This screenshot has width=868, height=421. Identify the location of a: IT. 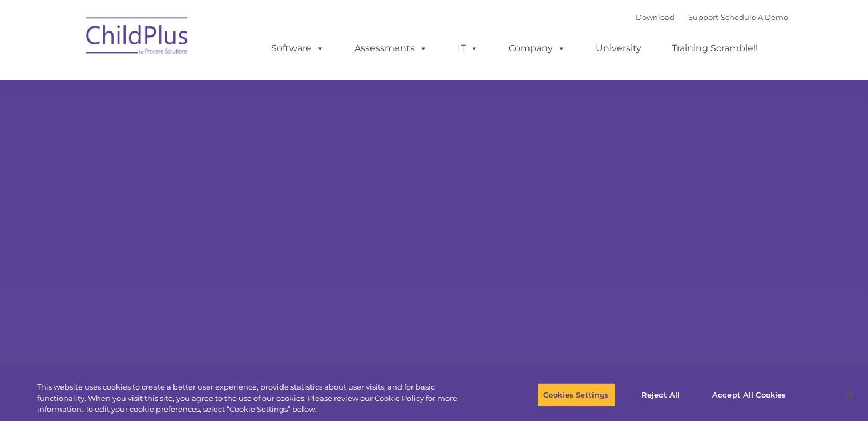
(468, 48).